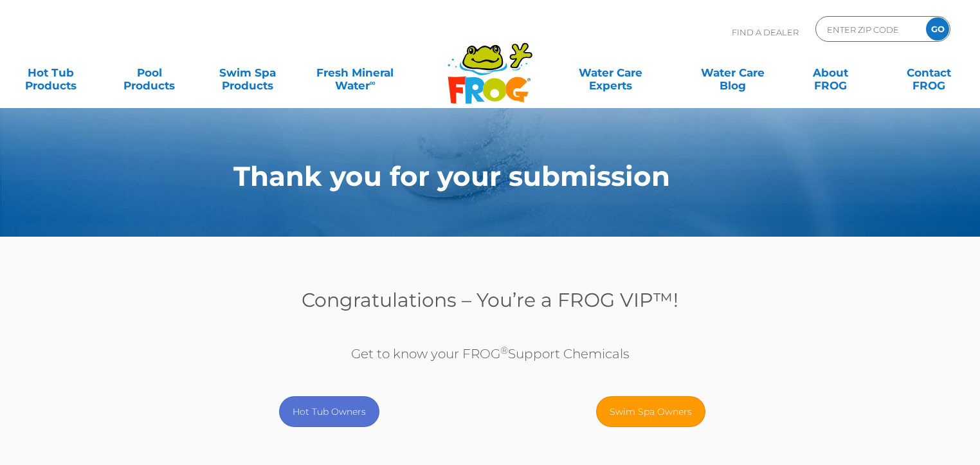  I want to click on img: Frog Products Logo, so click(490, 65).